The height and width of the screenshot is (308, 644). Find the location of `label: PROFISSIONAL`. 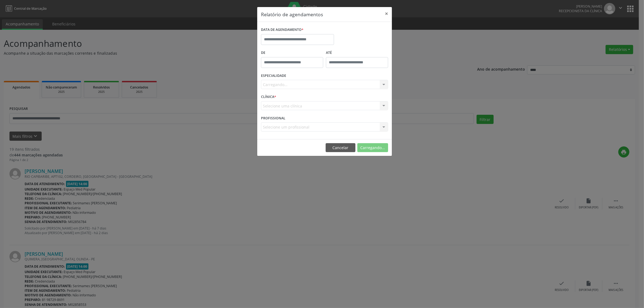

label: PROFISSIONAL is located at coordinates (273, 118).